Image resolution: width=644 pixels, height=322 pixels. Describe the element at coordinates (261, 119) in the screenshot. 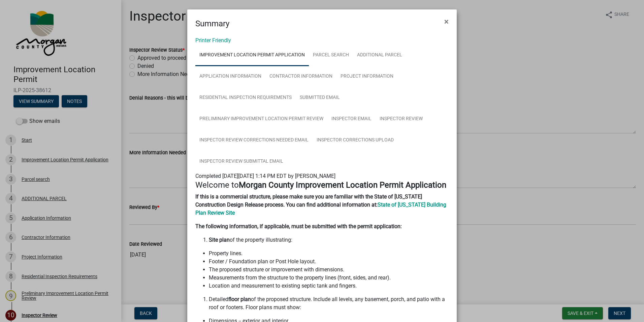

I see `a: Preliminary Improvement Location Permit Review` at that location.